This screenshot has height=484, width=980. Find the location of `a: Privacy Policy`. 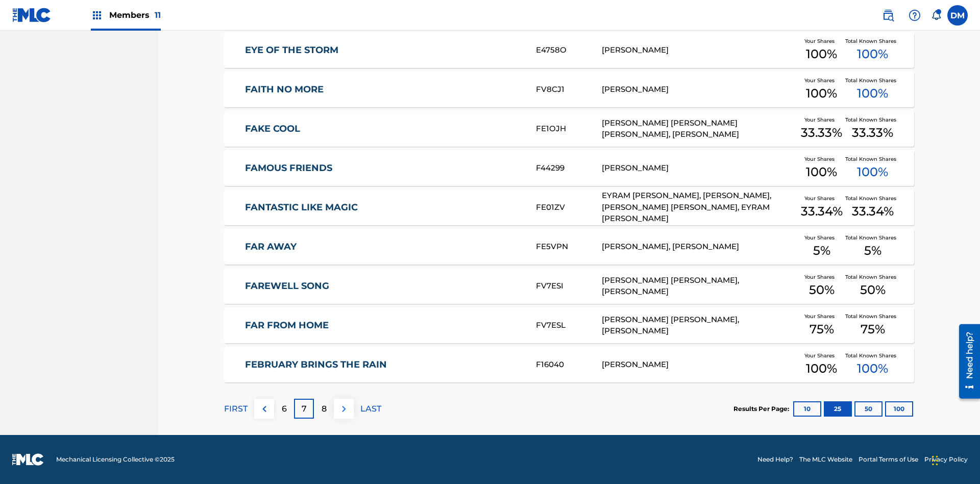

a: Privacy Policy is located at coordinates (946, 459).